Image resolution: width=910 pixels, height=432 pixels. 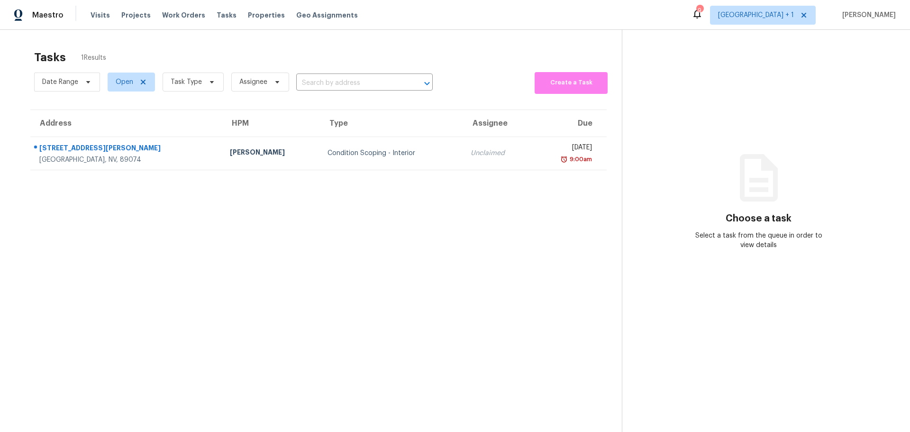 What do you see at coordinates (580, 159) in the screenshot?
I see `div: 9:00am` at bounding box center [580, 159].